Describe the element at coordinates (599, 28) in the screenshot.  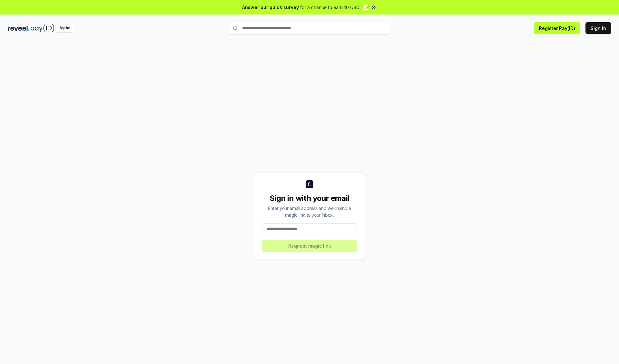
I see `button: Sign In` at that location.